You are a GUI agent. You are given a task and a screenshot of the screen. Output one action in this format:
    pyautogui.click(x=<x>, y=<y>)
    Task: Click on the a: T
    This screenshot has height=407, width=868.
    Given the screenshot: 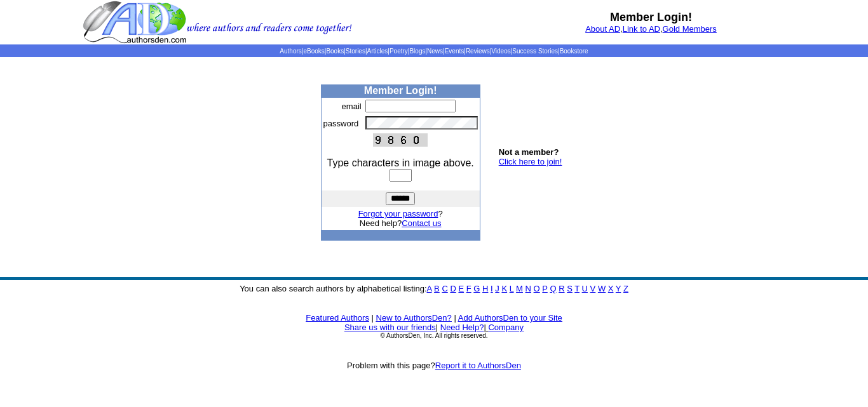 What is the action you would take?
    pyautogui.click(x=577, y=288)
    